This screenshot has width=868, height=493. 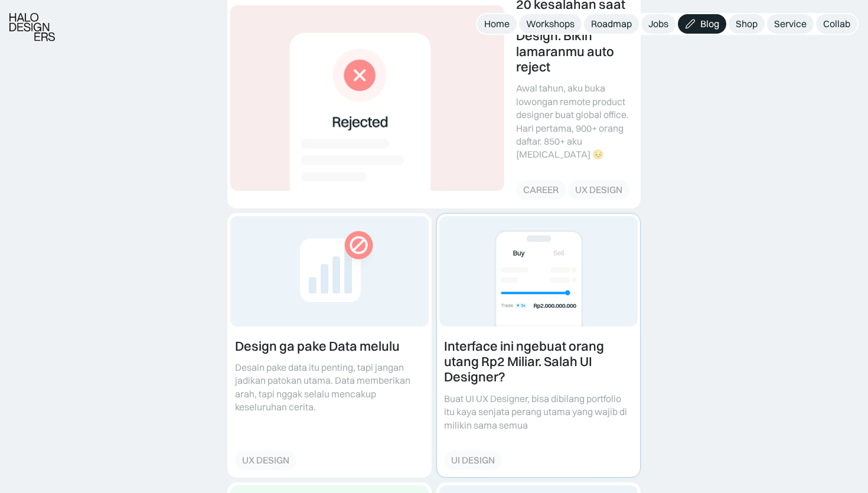 I want to click on a: Service, so click(x=790, y=23).